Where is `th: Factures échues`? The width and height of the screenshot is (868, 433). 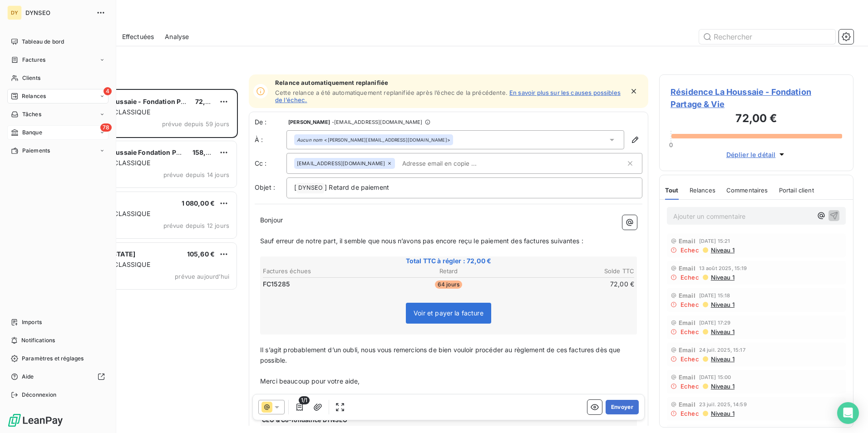 th: Factures échues is located at coordinates (324, 271).